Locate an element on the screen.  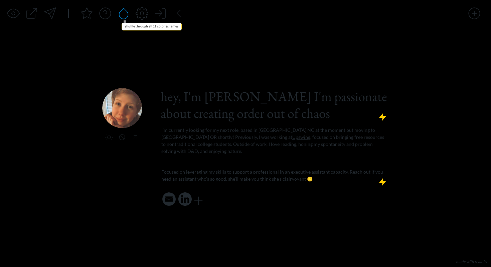
p: Focused on leveraging my skills to support a professional in an executive assistant capacity. Rea... is located at coordinates (274, 175).